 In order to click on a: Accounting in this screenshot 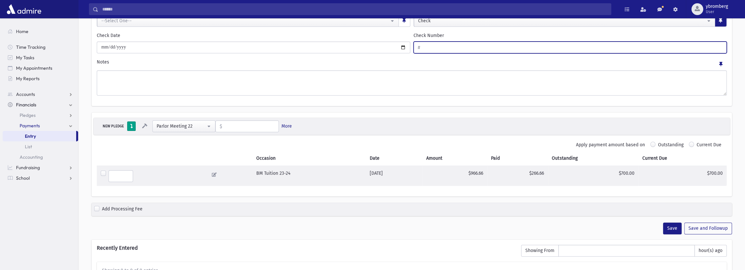, I will do `click(40, 157)`.